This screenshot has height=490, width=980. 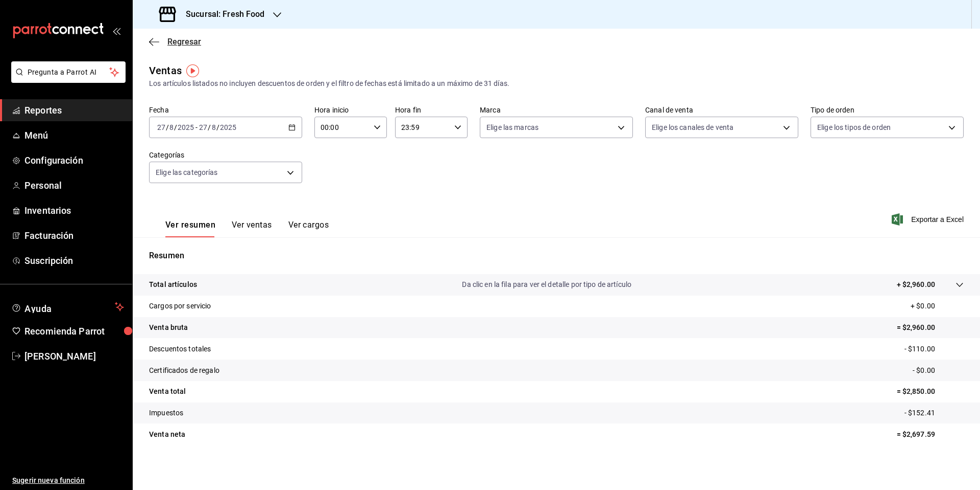 What do you see at coordinates (116, 31) in the screenshot?
I see `button: open_drawer_menu` at bounding box center [116, 31].